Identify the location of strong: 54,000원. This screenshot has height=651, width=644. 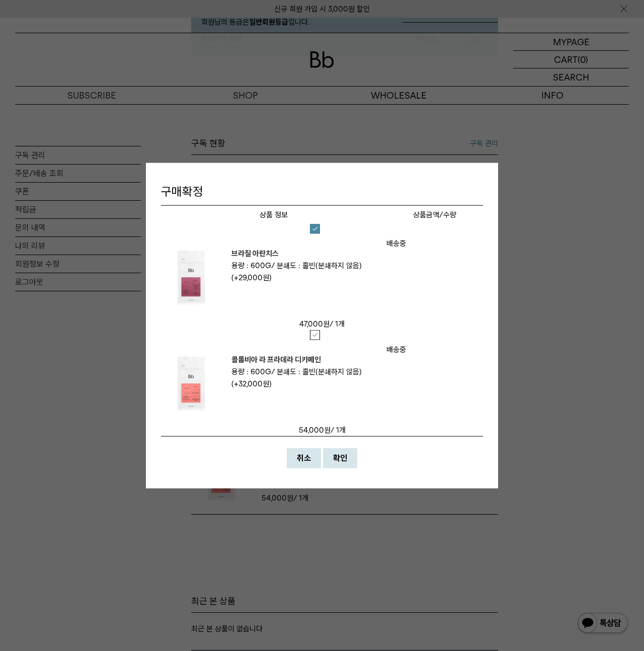
(314, 430).